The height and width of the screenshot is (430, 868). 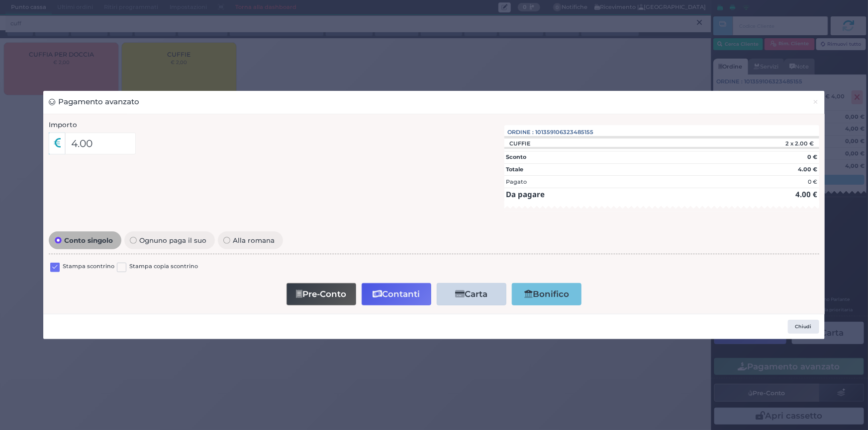 What do you see at coordinates (516, 157) in the screenshot?
I see `strong: Sconto` at bounding box center [516, 157].